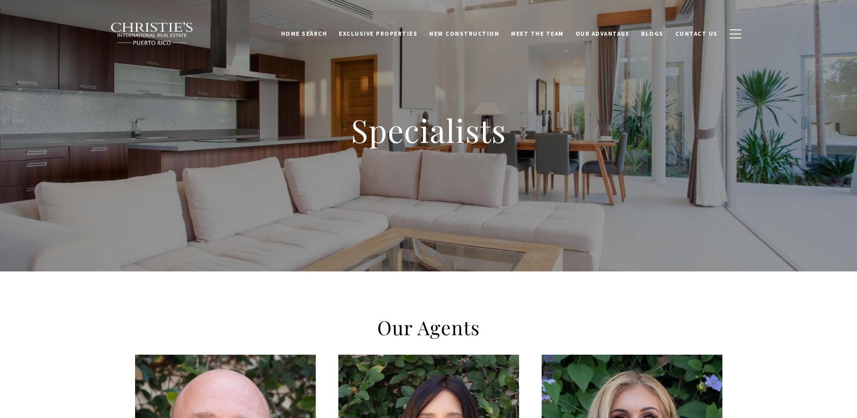  Describe the element at coordinates (697, 33) in the screenshot. I see `span: Contact Us` at that location.